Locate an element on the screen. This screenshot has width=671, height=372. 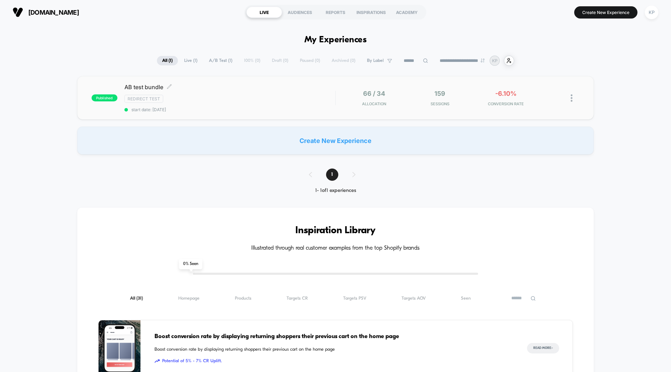
span: All ( 1 ) is located at coordinates (167, 60).